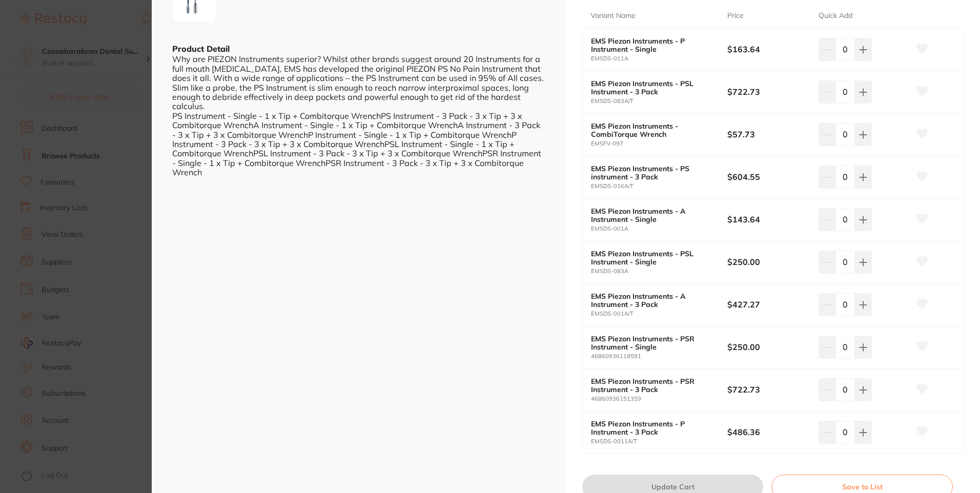  Describe the element at coordinates (359, 115) in the screenshot. I see `div: Why are PIEZON Instruments superior? Whilst other brands suggest around 20 Instruments for a full...` at that location.